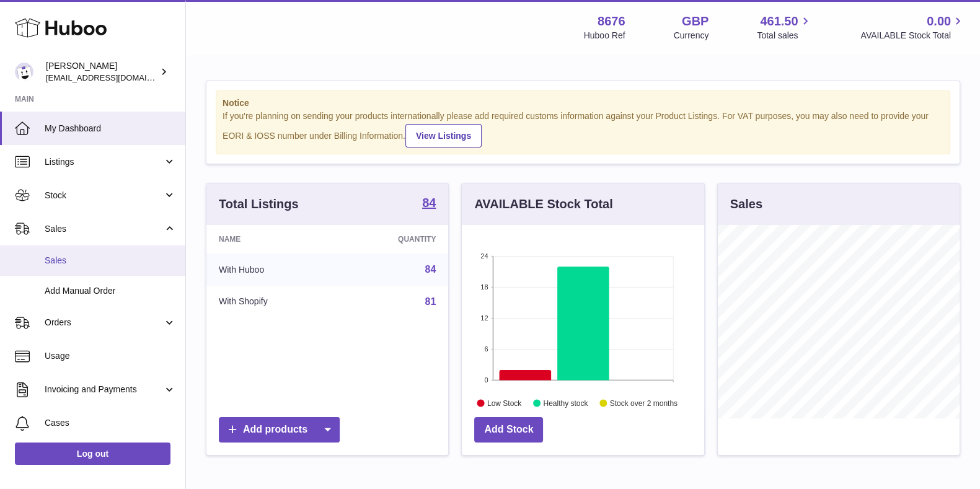  Describe the element at coordinates (583, 103) in the screenshot. I see `strong: Notice` at that location.